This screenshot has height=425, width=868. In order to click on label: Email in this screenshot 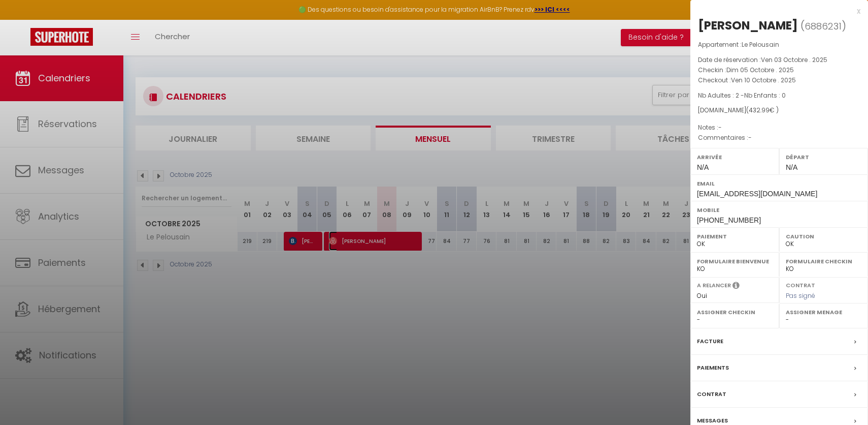, I will do `click(779, 183)`.